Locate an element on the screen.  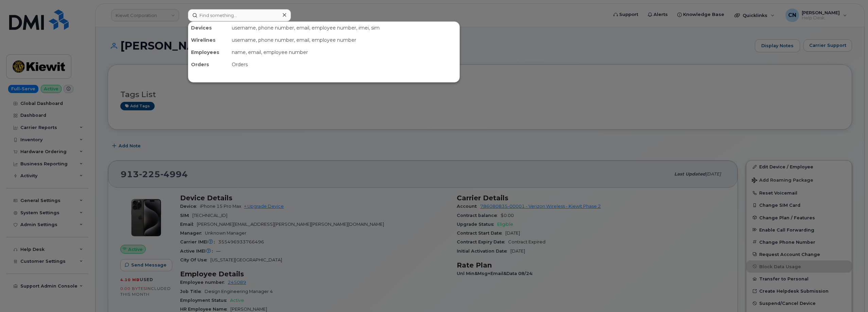
div: name, email, employee number is located at coordinates (344, 53).